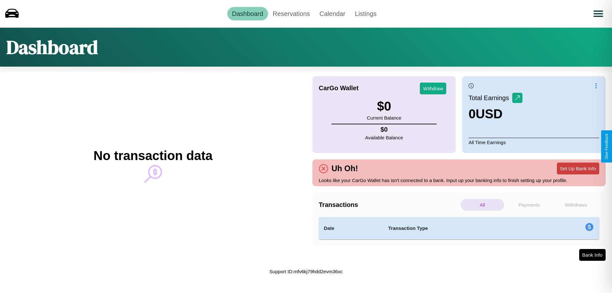  Describe the element at coordinates (351, 228) in the screenshot. I see `h4: Date` at that location.